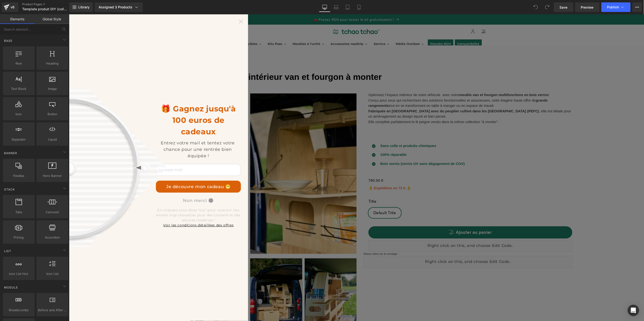 The height and width of the screenshot is (321, 644). Describe the element at coordinates (11, 287) in the screenshot. I see `span: Module` at that location.